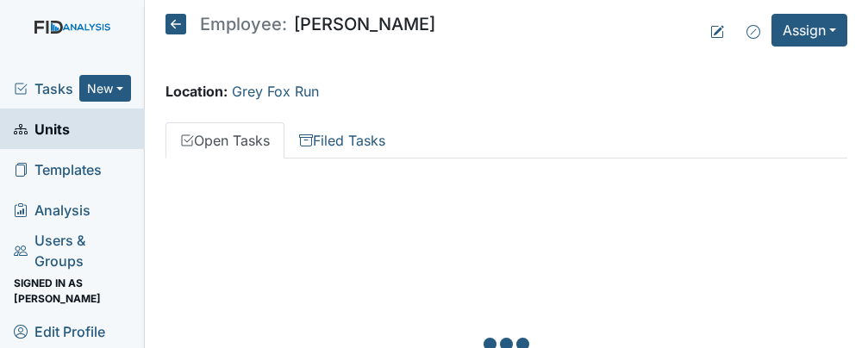 Image resolution: width=868 pixels, height=348 pixels. Describe the element at coordinates (243, 24) in the screenshot. I see `span: Employee:` at that location.